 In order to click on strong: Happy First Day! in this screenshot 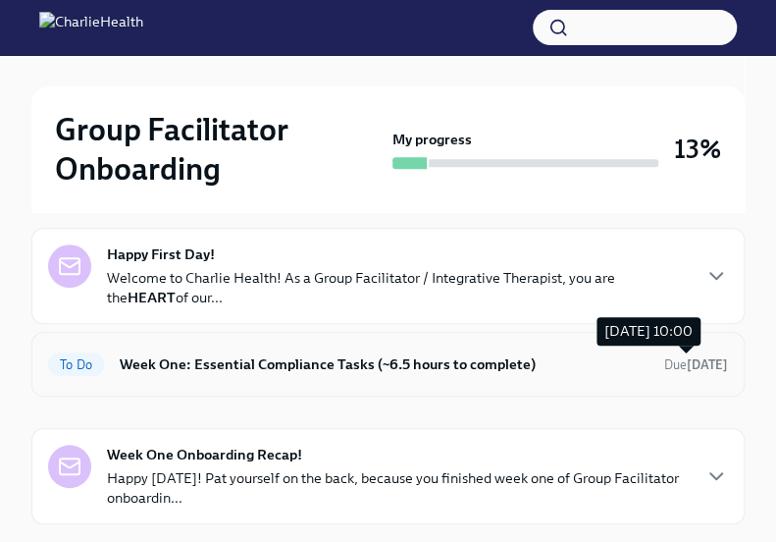, I will do `click(161, 254)`.